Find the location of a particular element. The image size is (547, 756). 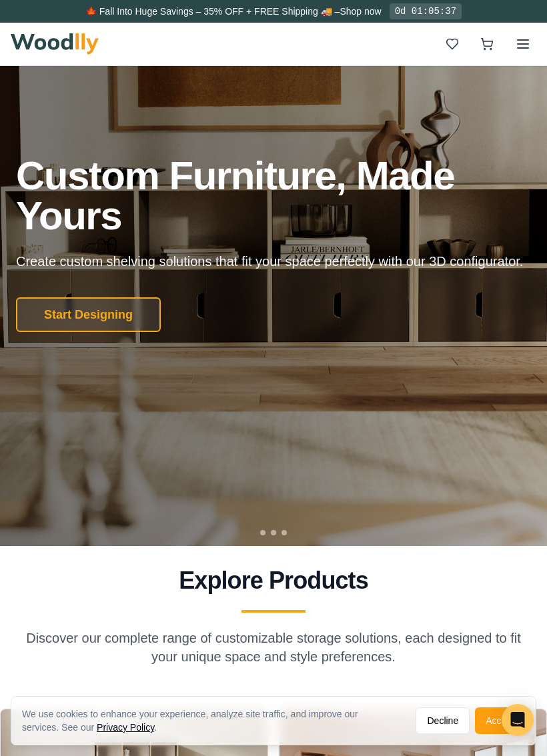

button: Start Designing is located at coordinates (88, 314).